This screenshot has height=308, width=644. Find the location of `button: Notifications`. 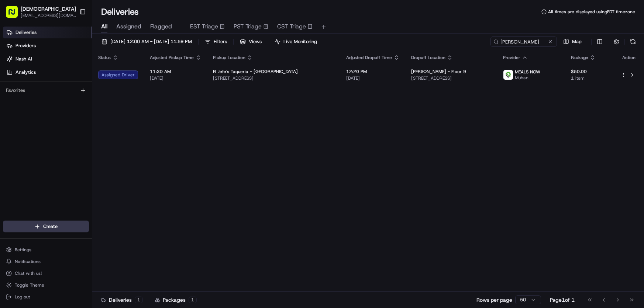

button: Notifications is located at coordinates (46, 262).